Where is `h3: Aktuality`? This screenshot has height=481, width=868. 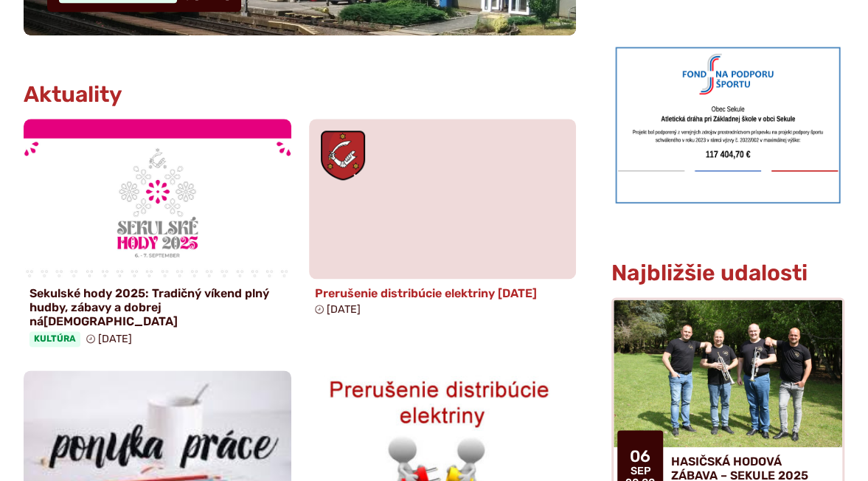
h3: Aktuality is located at coordinates (73, 94).